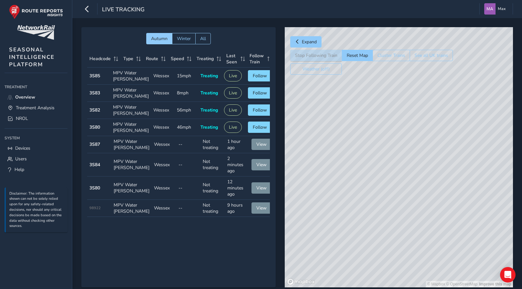 This screenshot has height=289, width=522. What do you see at coordinates (237, 188) in the screenshot?
I see `td: 12 minutes ago` at bounding box center [237, 188].